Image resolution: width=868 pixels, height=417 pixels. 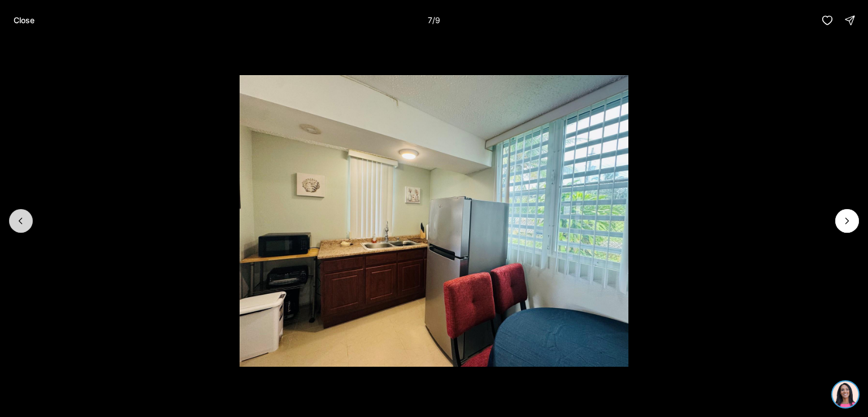 I want to click on button: Next slide, so click(x=847, y=221).